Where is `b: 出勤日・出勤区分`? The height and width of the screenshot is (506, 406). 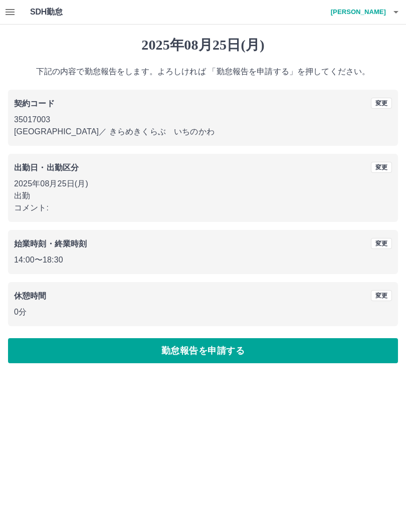 b: 出勤日・出勤区分 is located at coordinates (46, 167).